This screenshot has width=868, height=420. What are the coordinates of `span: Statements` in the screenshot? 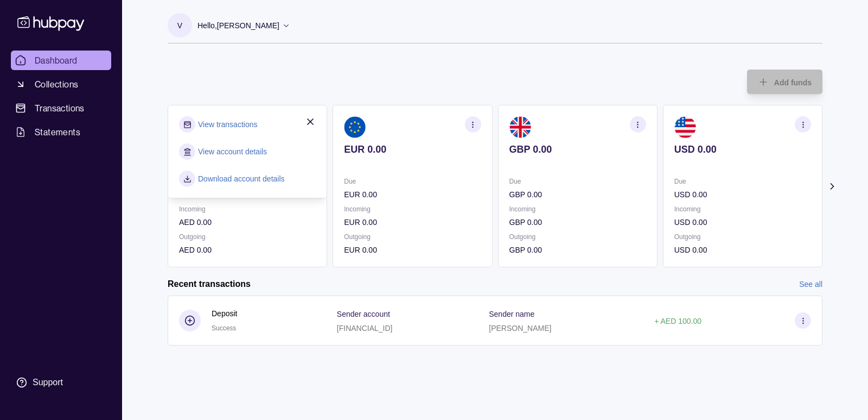 It's located at (57, 132).